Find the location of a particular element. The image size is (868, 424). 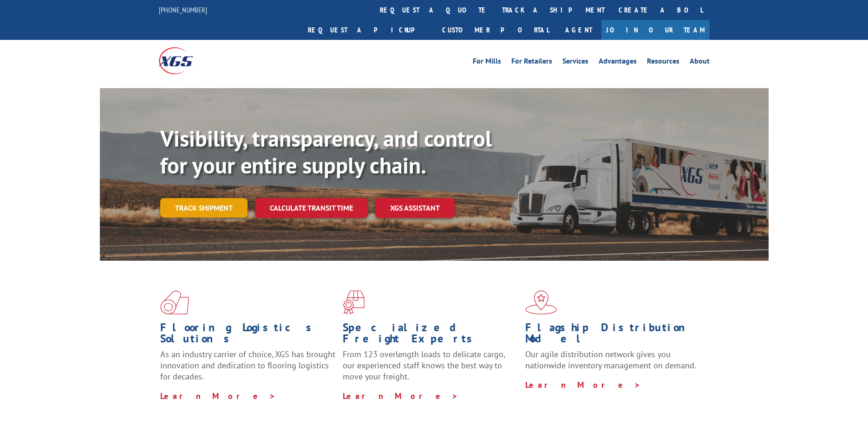

a: Agent is located at coordinates (578, 30).